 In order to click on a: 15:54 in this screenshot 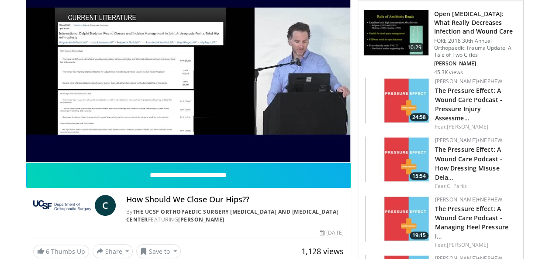, I will do `click(398, 159)`.